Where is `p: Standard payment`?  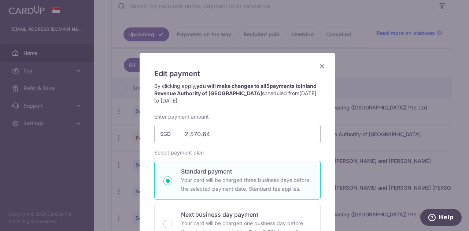 p: Standard payment is located at coordinates (246, 171).